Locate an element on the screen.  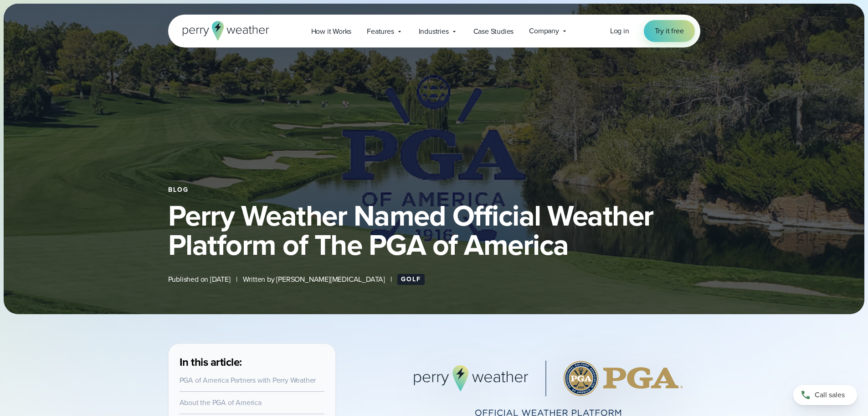
a: Try it free is located at coordinates (670, 31).